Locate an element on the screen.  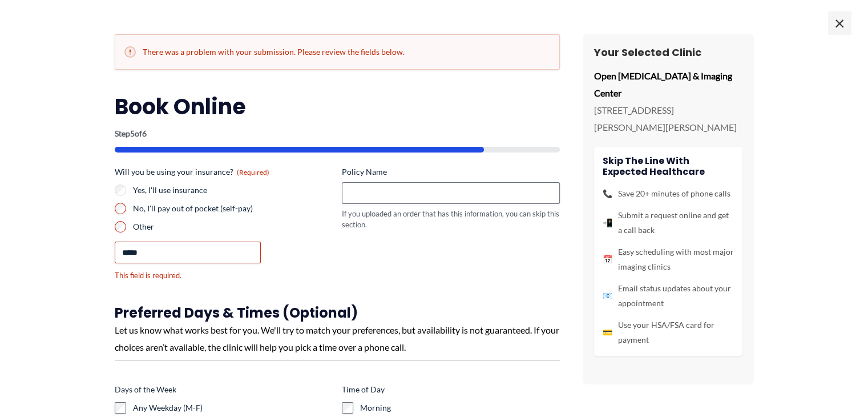
span: (Required) is located at coordinates (253, 171).